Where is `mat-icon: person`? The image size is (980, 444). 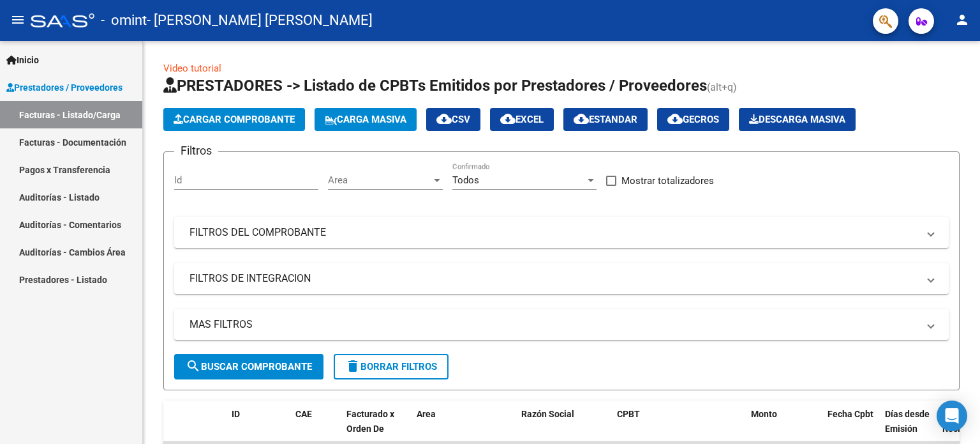 mat-icon: person is located at coordinates (963, 20).